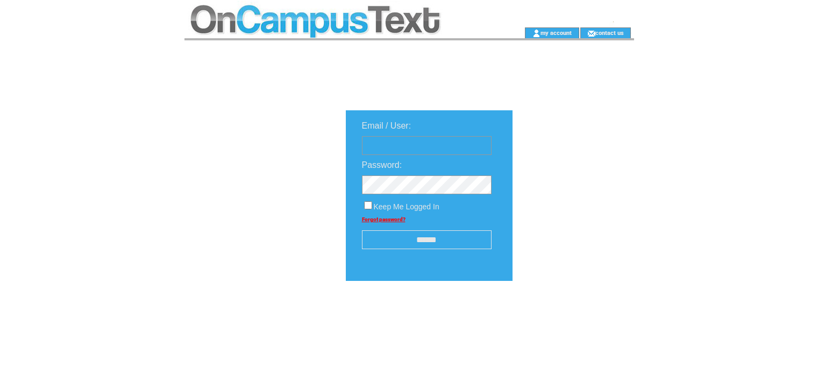 The height and width of the screenshot is (374, 818). Describe the element at coordinates (387, 125) in the screenshot. I see `span: Email / User:` at that location.